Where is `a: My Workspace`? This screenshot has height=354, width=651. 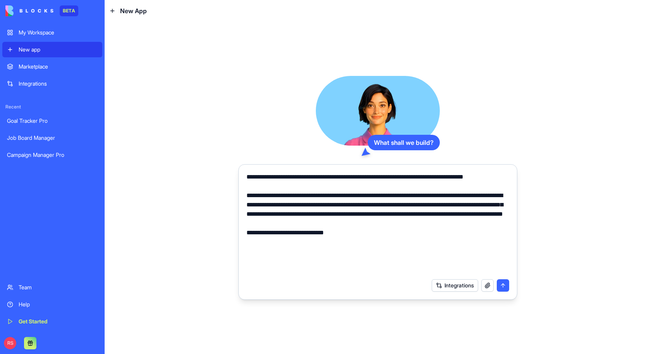
a: My Workspace is located at coordinates (52, 33).